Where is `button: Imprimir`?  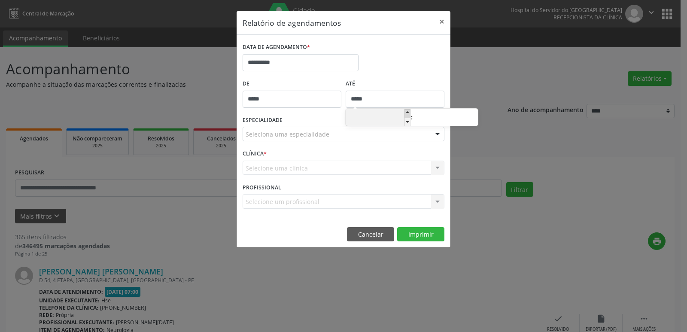 button: Imprimir is located at coordinates (421, 234).